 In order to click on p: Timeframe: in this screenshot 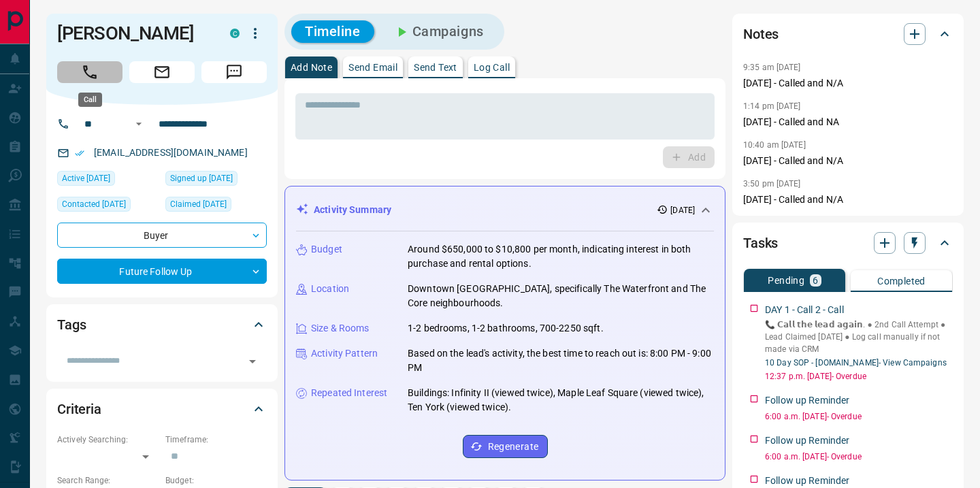, I will do `click(216, 439)`.